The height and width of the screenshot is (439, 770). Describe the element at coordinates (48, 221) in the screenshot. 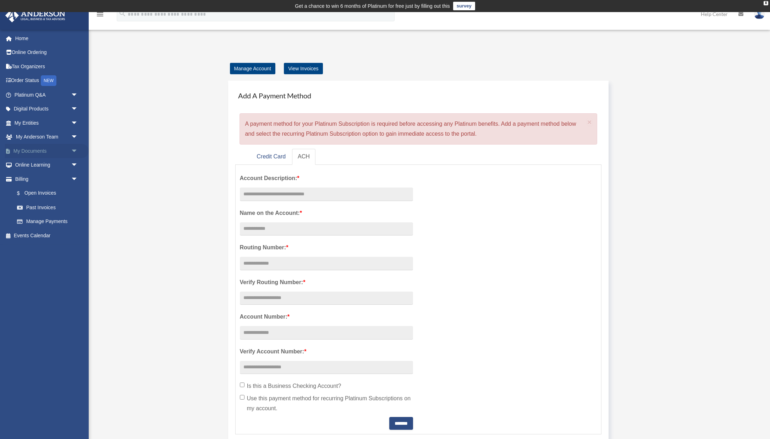

I see `a: Manage Payments` at that location.